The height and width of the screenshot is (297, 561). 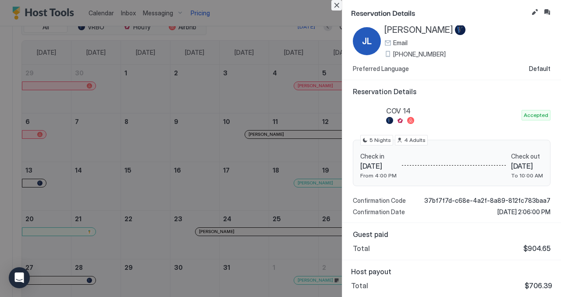 What do you see at coordinates (379, 201) in the screenshot?
I see `span: Confirmation Code` at bounding box center [379, 201].